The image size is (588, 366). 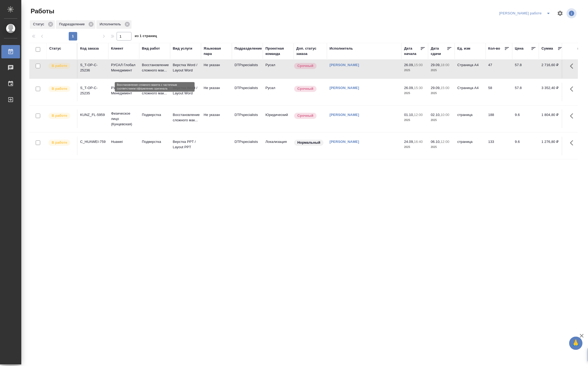 What do you see at coordinates (499, 69) in the screenshot?
I see `td: 47` at bounding box center [499, 69].